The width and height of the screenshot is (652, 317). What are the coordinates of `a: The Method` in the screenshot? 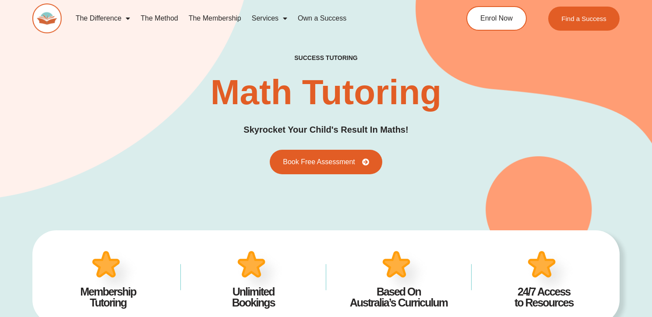 It's located at (159, 18).